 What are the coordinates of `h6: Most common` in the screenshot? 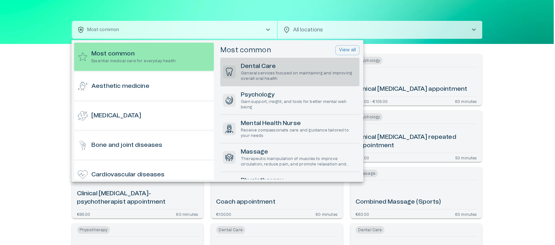 It's located at (133, 54).